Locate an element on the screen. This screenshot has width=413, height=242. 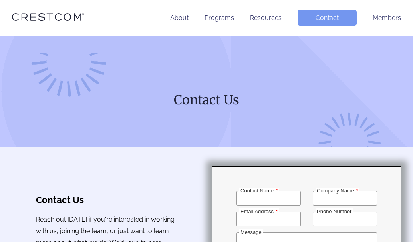
a: Members is located at coordinates (387, 18).